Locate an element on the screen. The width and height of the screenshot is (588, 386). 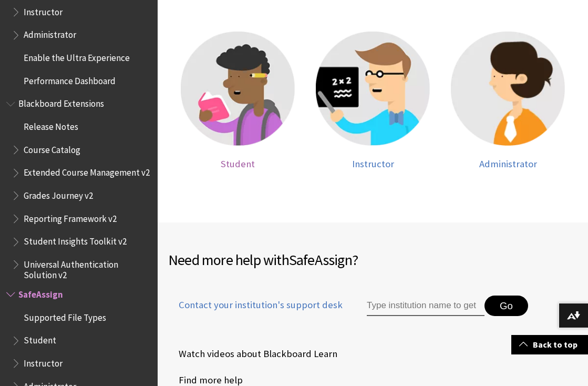
span: Course Catalog is located at coordinates (52, 148).